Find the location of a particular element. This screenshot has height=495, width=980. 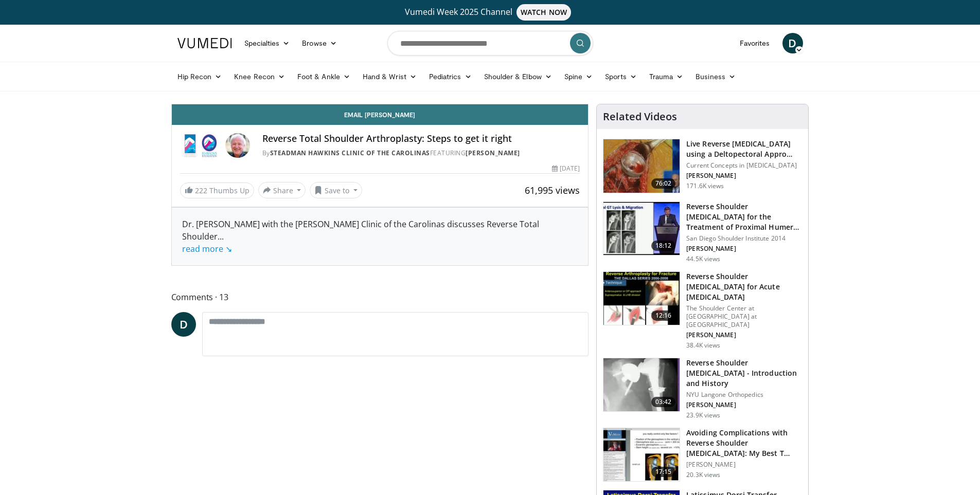

a: Foot & Ankle is located at coordinates (324, 76).